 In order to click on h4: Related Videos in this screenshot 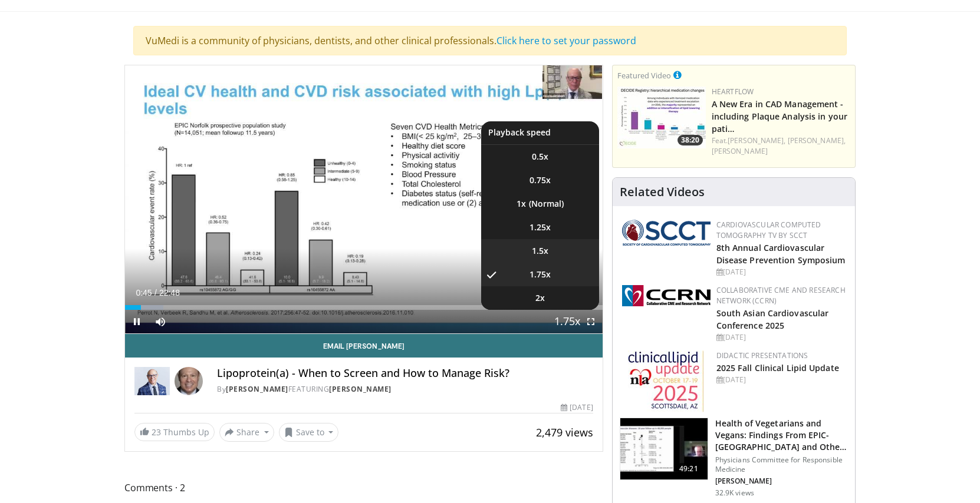, I will do `click(662, 192)`.